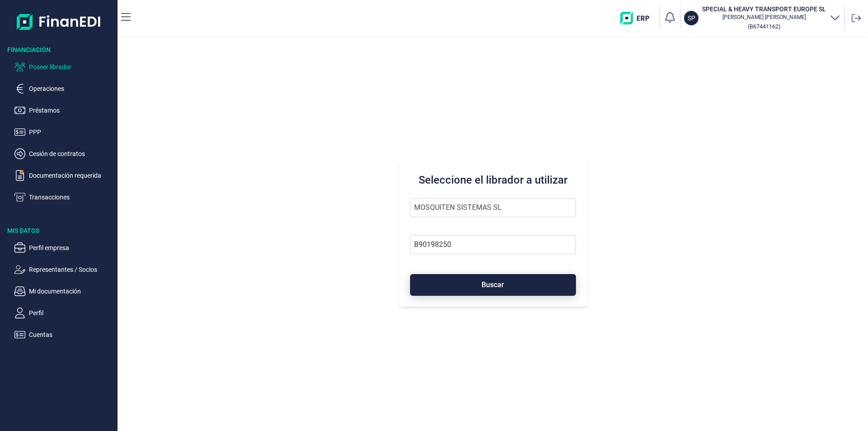 The height and width of the screenshot is (431, 868). What do you see at coordinates (64, 176) in the screenshot?
I see `button: Documentación requerida` at bounding box center [64, 176].